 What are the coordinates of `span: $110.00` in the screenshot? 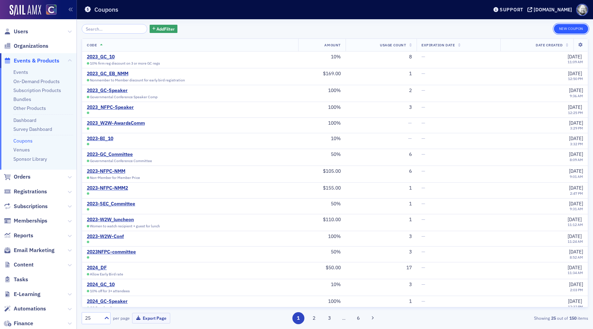 It's located at (332, 219).